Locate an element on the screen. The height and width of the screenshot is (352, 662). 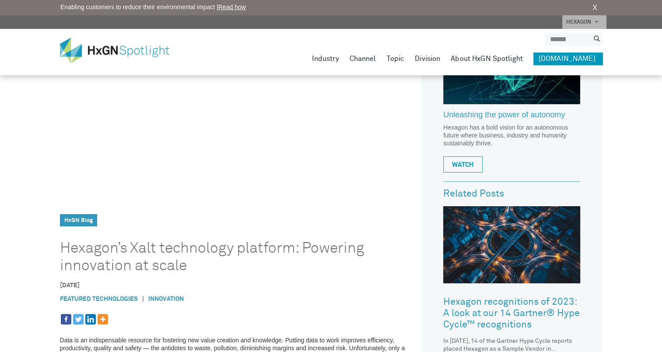
a: Topic is located at coordinates (395, 59).